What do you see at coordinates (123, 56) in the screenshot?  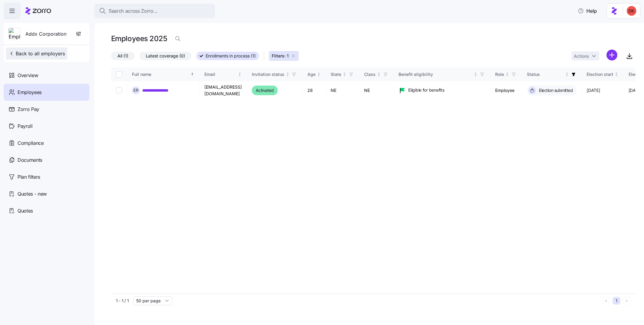 I see `span: All (1)` at bounding box center [123, 56].